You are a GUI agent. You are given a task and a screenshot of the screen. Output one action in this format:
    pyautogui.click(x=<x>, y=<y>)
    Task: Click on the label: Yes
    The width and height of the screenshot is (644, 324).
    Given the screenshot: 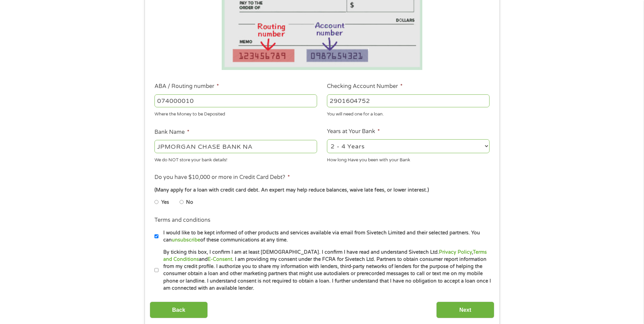 What is the action you would take?
    pyautogui.click(x=165, y=202)
    